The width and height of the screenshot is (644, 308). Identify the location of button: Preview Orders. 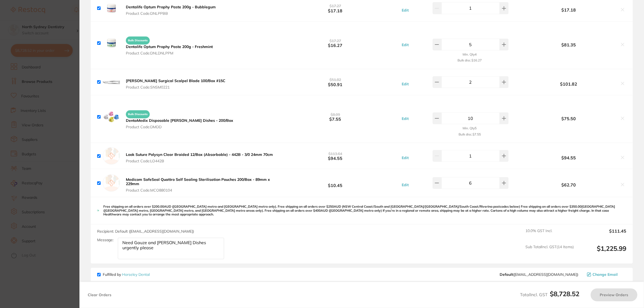
(614, 295).